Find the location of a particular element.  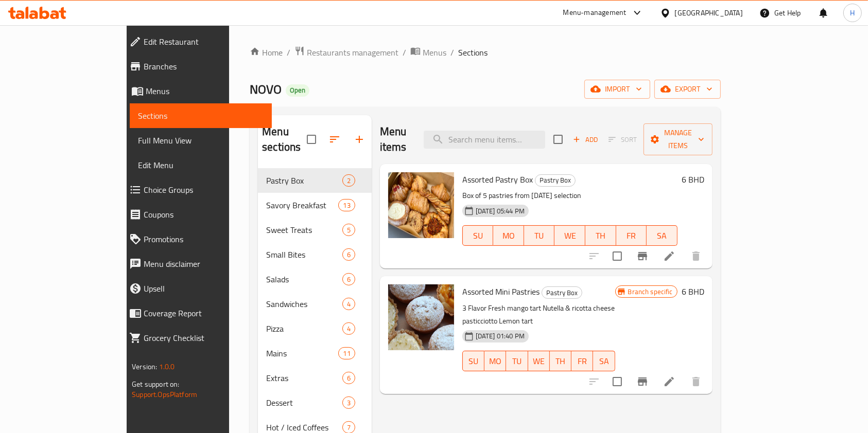

div: Dessert is located at coordinates (304, 403).